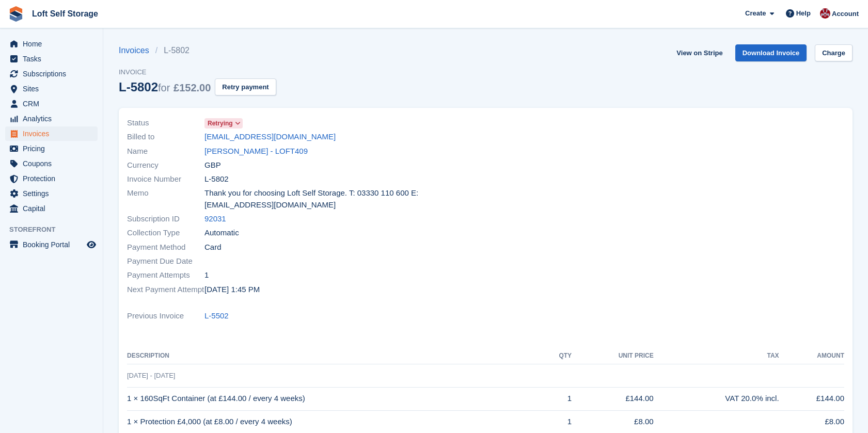 The height and width of the screenshot is (433, 868). I want to click on span: Next Payment Attempt, so click(166, 289).